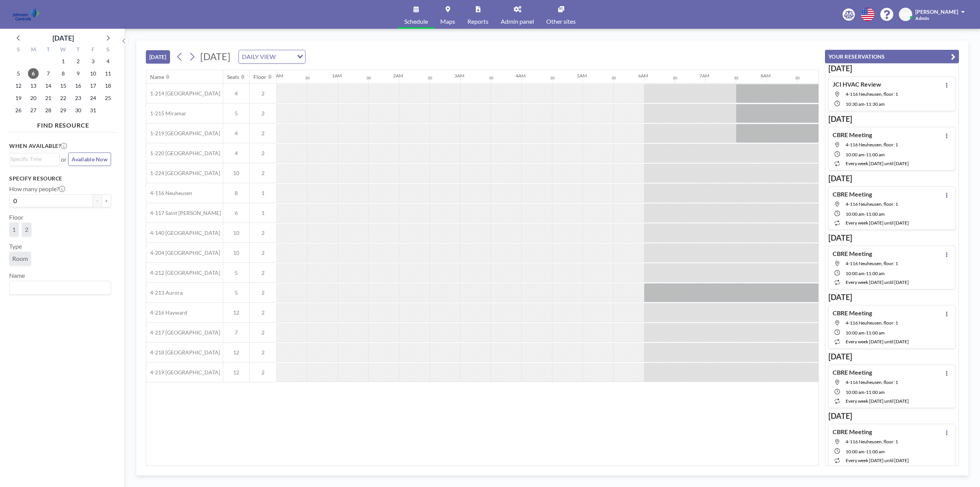  Describe the element at coordinates (90, 159) in the screenshot. I see `button: Available Now` at that location.